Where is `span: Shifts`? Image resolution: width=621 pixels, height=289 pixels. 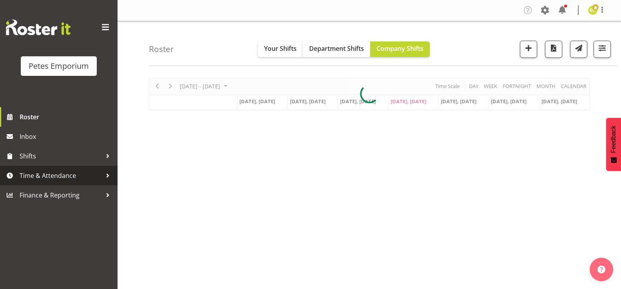 span: Shifts is located at coordinates (61, 156).